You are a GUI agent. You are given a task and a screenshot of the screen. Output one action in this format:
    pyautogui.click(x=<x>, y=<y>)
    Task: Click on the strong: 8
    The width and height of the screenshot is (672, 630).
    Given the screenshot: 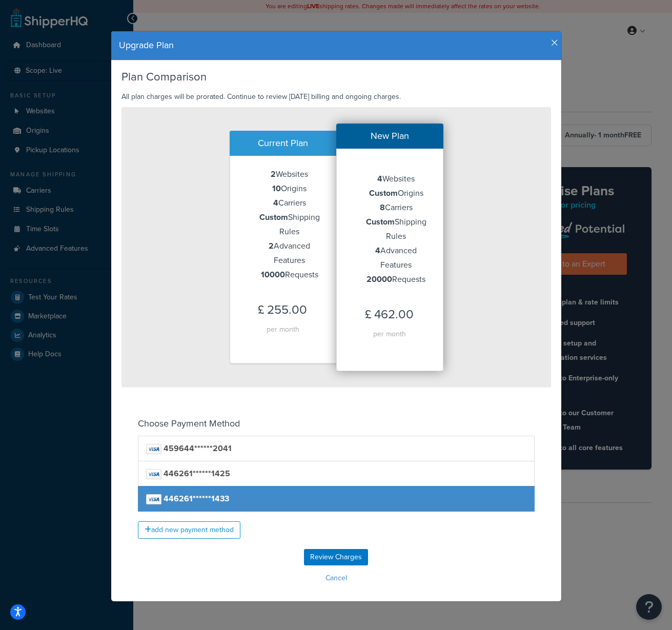 What is the action you would take?
    pyautogui.click(x=383, y=207)
    